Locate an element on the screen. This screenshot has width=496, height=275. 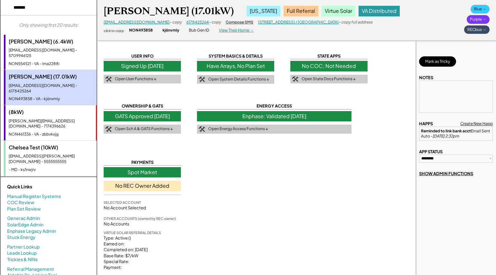
div: View Their Home → is located at coordinates (236, 30).